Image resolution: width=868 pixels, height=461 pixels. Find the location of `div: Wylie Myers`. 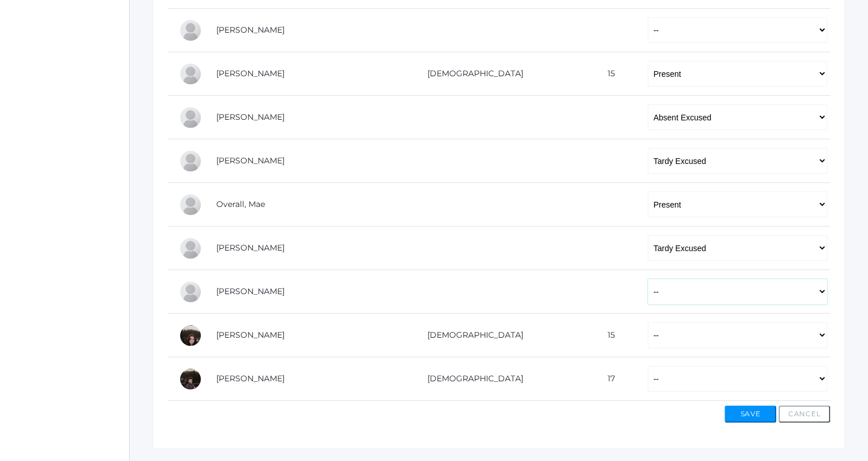

div: Wylie Myers is located at coordinates (190, 117).